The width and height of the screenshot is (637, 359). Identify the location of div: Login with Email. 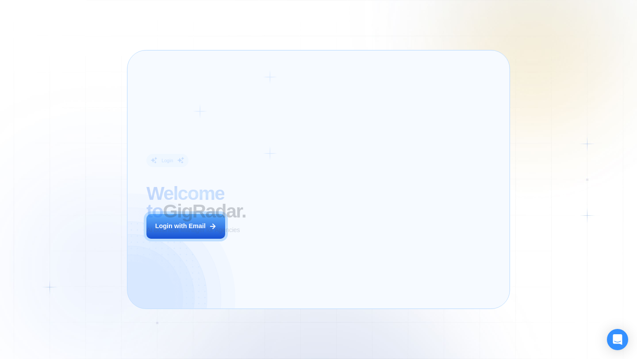
(181, 227).